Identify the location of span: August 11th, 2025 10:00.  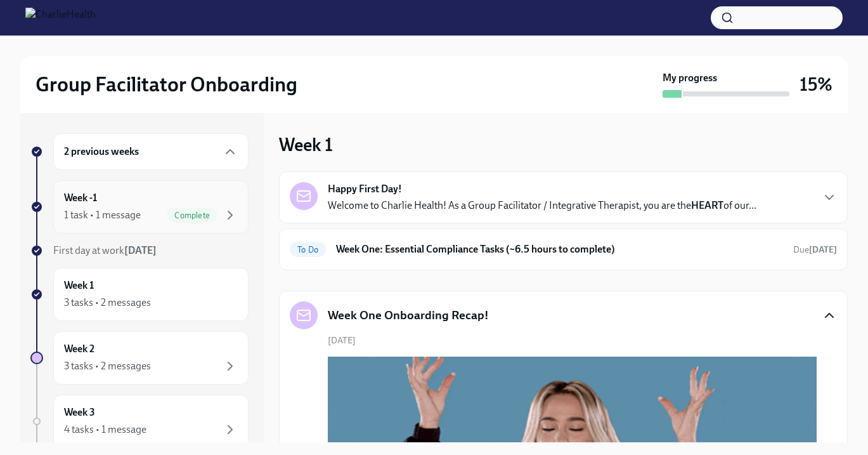
(815, 249).